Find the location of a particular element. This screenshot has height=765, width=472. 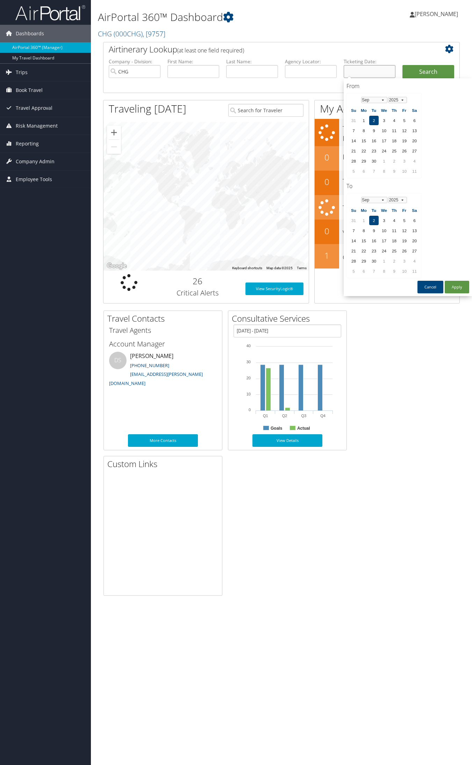

td: 16 is located at coordinates (374, 240).